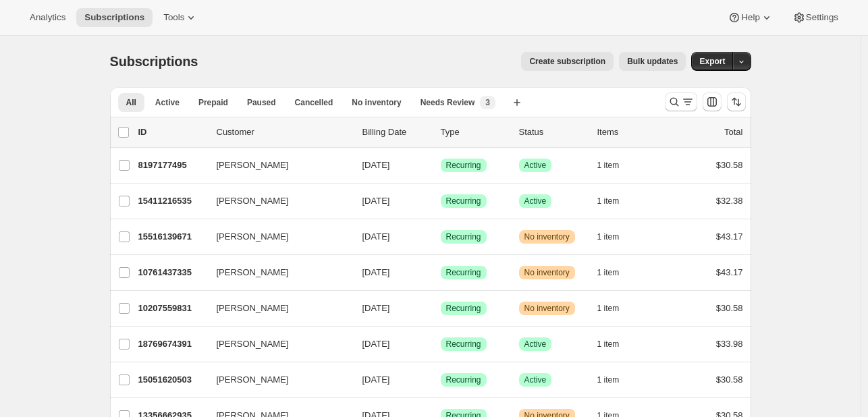  I want to click on button: Export, so click(712, 61).